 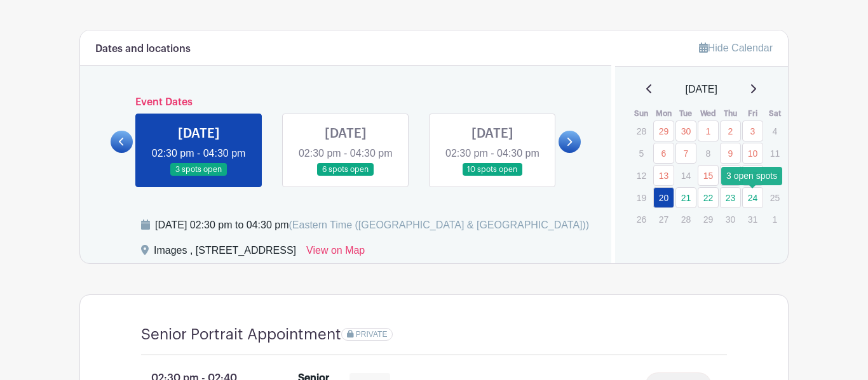 What do you see at coordinates (774, 114) in the screenshot?
I see `th: Sat` at bounding box center [774, 114].